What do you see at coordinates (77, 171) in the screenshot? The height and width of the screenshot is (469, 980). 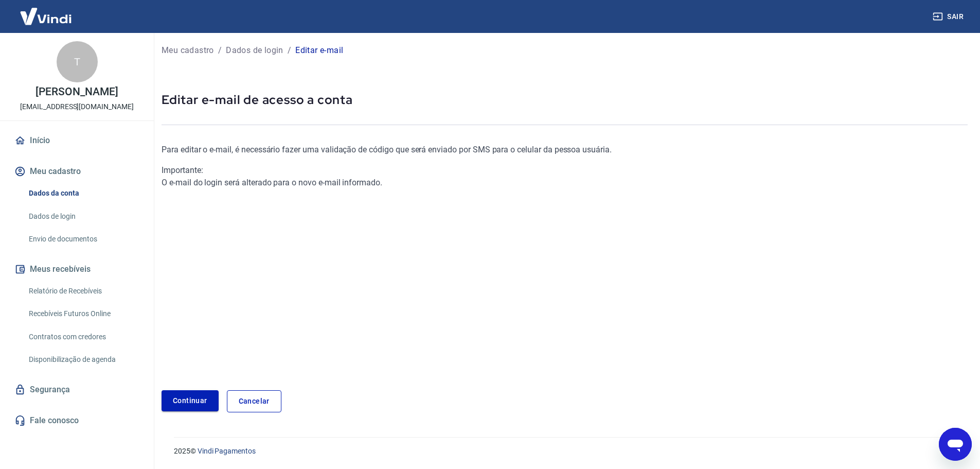 I see `button: Meu cadastro` at bounding box center [77, 171].